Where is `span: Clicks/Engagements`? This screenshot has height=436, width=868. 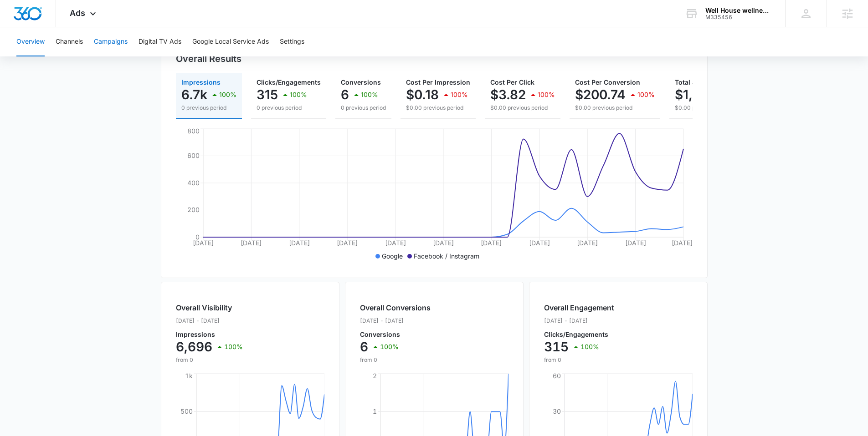
span: Clicks/Engagements is located at coordinates (289, 82).